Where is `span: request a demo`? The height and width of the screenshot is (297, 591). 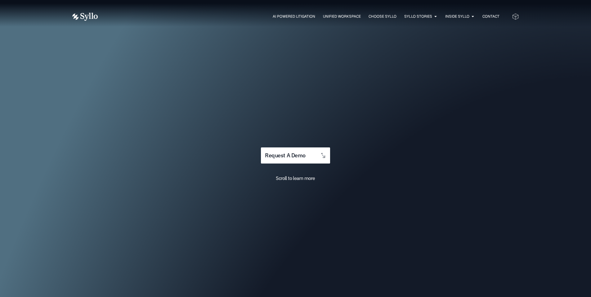
span: request a demo is located at coordinates (285, 156).